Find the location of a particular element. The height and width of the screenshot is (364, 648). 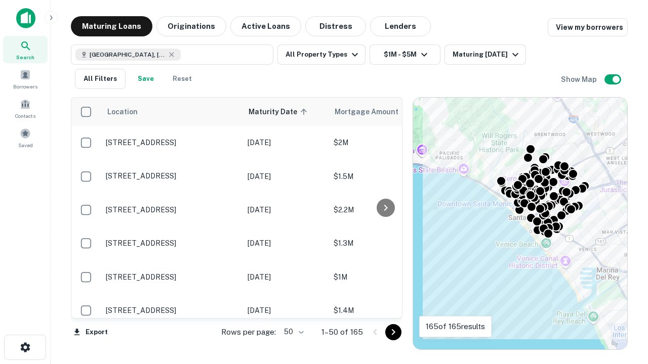

span: Search is located at coordinates (25, 57).